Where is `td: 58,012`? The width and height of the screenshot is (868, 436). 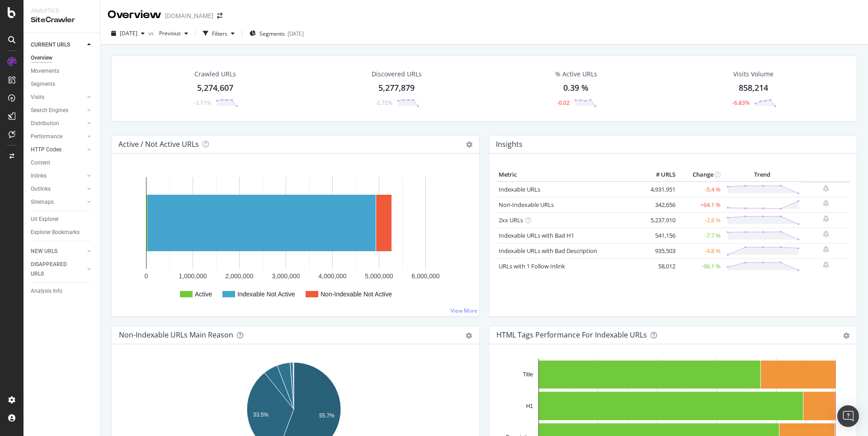 td: 58,012 is located at coordinates (659, 266).